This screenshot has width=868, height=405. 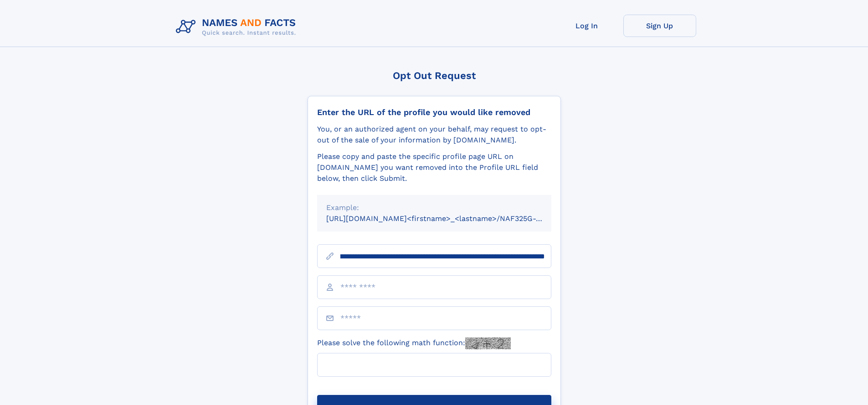 What do you see at coordinates (434, 135) in the screenshot?
I see `div: You, or an authorized agent on your behalf, may request to opt-out of the sale of your informatio...` at bounding box center [434, 135].